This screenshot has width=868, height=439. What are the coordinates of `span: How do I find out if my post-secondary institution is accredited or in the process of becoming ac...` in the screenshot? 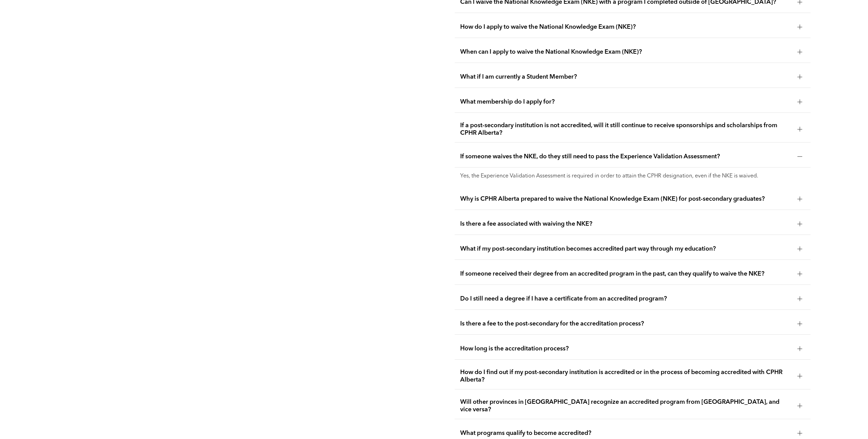 It's located at (626, 376).